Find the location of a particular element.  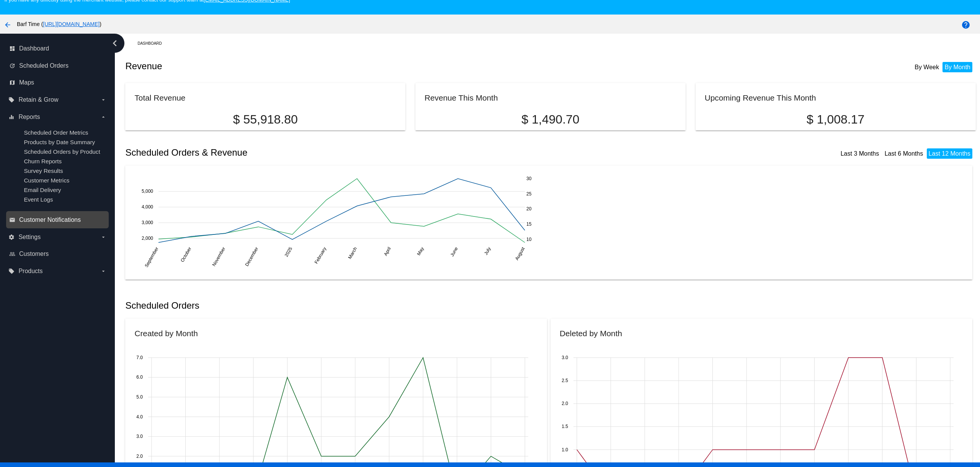

text: 1.5 is located at coordinates (564, 427).